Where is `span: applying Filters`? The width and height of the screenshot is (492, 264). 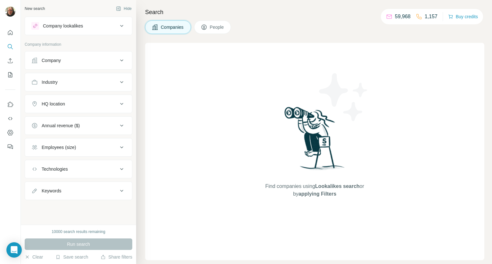 span: applying Filters is located at coordinates (317, 194).